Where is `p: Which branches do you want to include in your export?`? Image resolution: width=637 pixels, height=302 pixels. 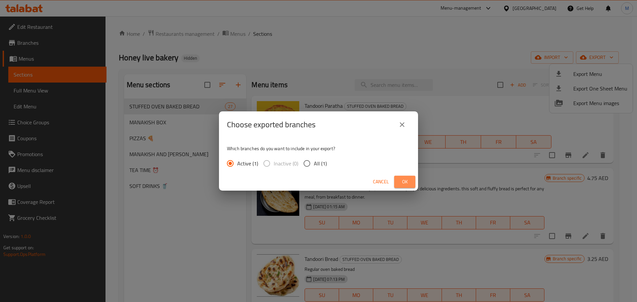
p: Which branches do you want to include in your export? is located at coordinates (318, 149).